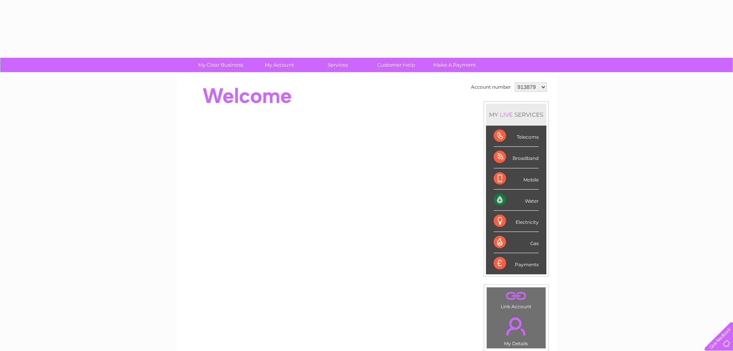 The image size is (733, 351). I want to click on div: Broadband, so click(516, 157).